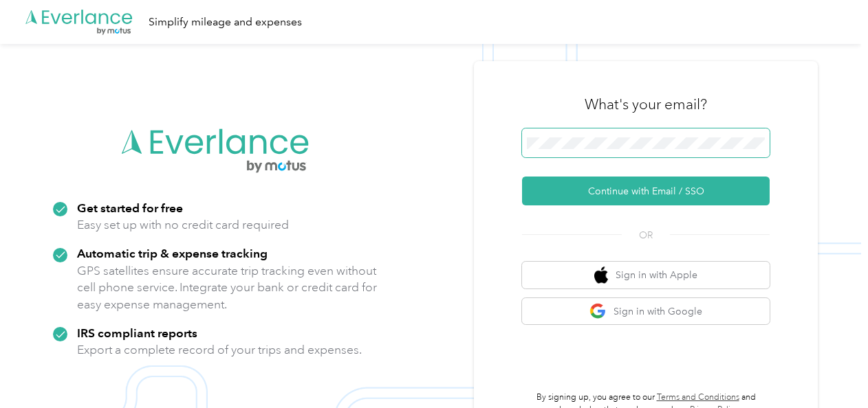 The height and width of the screenshot is (408, 868). Describe the element at coordinates (172, 253) in the screenshot. I see `strong: Automatic trip & expense tracking` at that location.